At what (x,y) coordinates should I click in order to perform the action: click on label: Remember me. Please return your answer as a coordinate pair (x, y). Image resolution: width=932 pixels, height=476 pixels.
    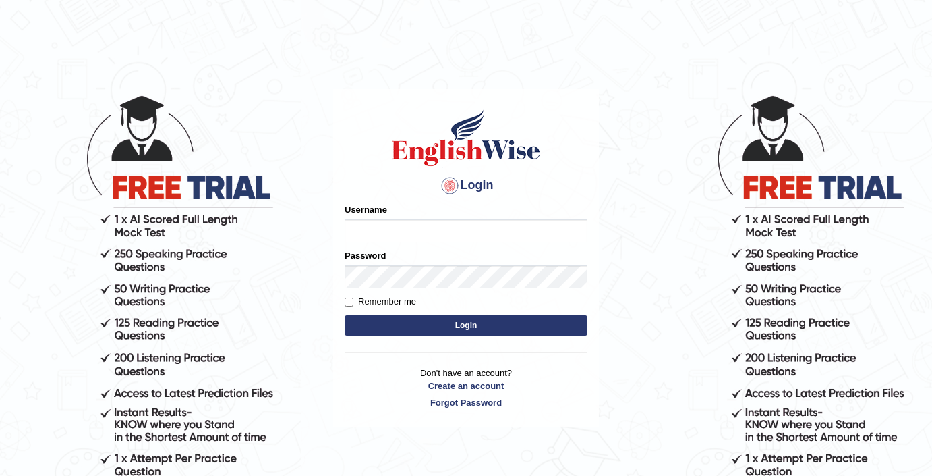
    Looking at the image, I should click on (381, 302).